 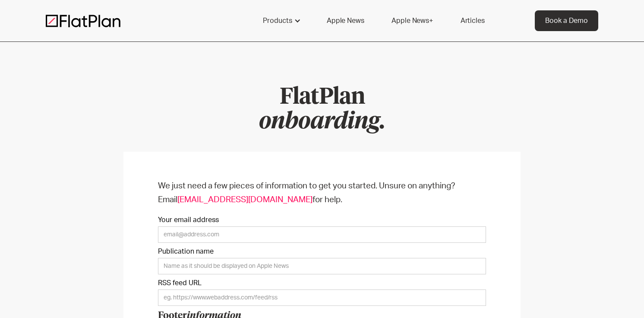 What do you see at coordinates (412, 21) in the screenshot?
I see `a: Apple News+` at bounding box center [412, 21].